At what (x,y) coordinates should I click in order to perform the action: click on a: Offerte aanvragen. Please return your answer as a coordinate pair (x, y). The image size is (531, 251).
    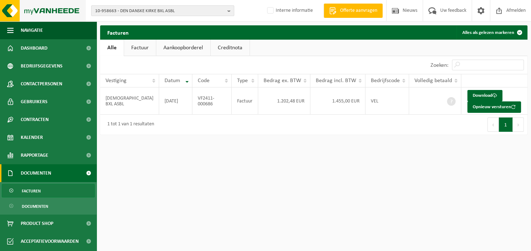
    Looking at the image, I should click on (353, 11).